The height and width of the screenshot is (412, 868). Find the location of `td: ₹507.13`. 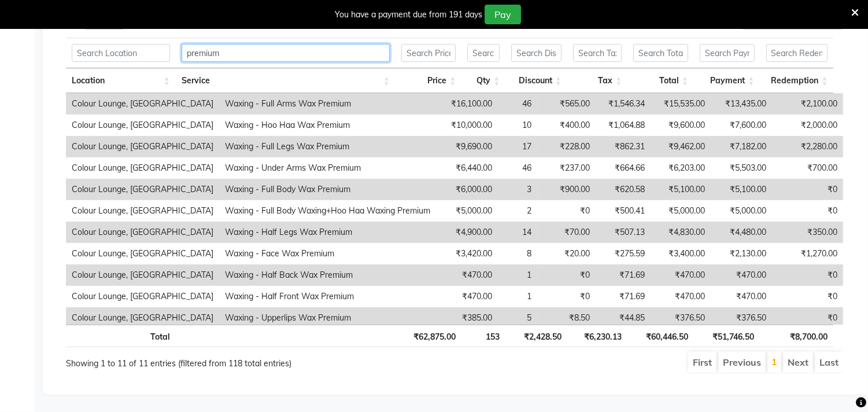

td: ₹507.13 is located at coordinates (622, 232).